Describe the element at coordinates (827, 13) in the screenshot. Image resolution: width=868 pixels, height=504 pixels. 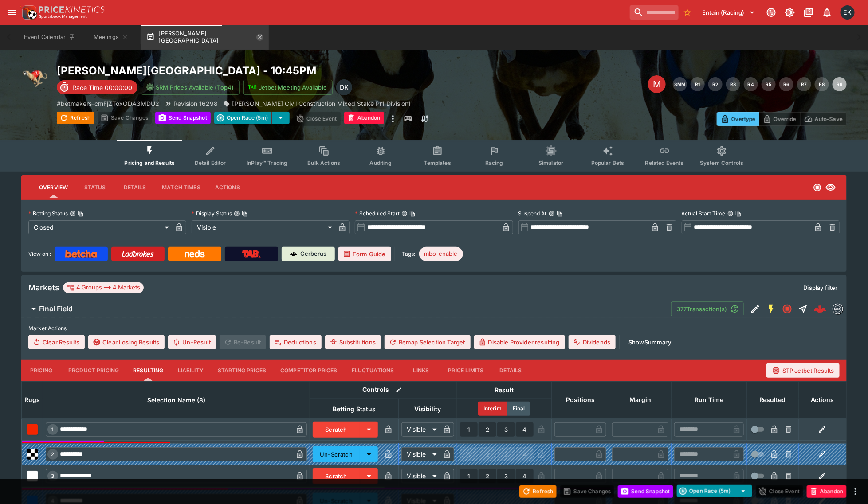
I see `button: Notifications` at that location.